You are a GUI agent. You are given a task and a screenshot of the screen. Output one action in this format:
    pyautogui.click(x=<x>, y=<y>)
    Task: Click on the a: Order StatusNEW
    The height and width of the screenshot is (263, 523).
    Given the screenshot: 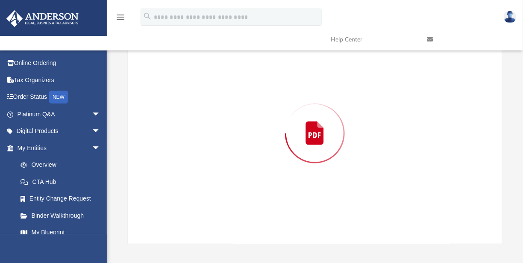 What is the action you would take?
    pyautogui.click(x=59, y=97)
    